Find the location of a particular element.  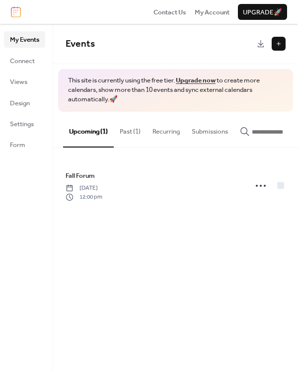

span: Contact Us is located at coordinates (170, 12).